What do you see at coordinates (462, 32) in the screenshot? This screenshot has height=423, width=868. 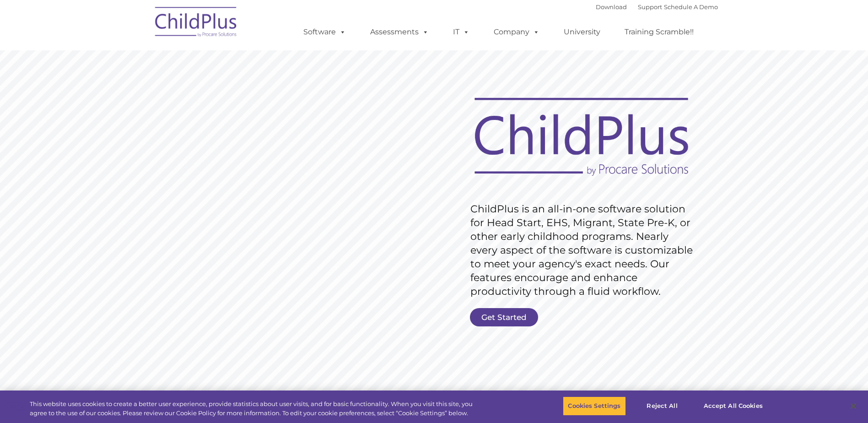 I see `a: IT` at bounding box center [462, 32].